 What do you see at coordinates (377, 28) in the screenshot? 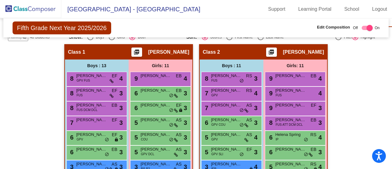
I see `span: On` at bounding box center [377, 28].